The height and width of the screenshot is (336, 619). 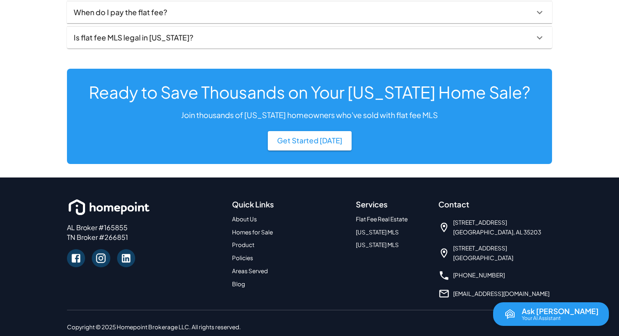 What do you see at coordinates (510, 314) in the screenshot?
I see `img: Reva` at bounding box center [510, 314].